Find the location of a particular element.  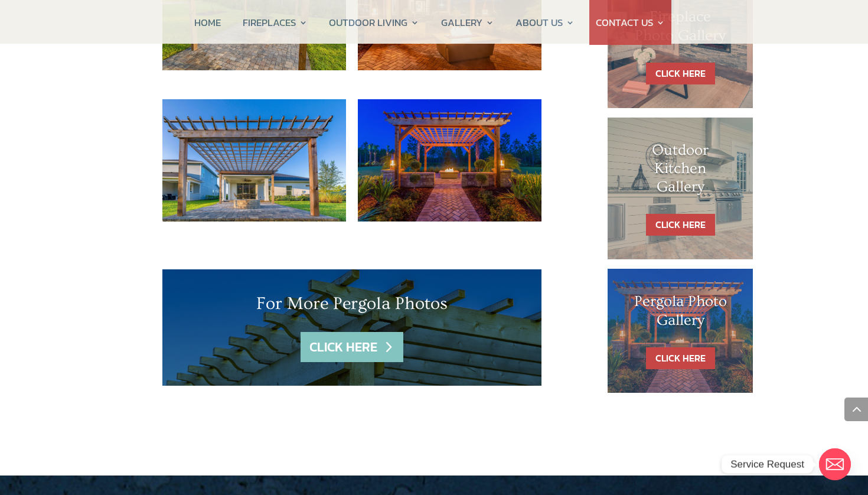

h2: For More Pergola Photos is located at coordinates (352, 306).